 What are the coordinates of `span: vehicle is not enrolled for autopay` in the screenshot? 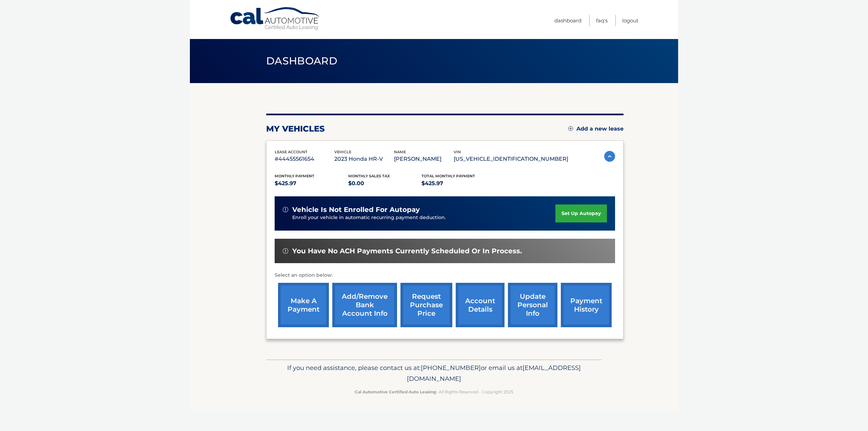 It's located at (356, 210).